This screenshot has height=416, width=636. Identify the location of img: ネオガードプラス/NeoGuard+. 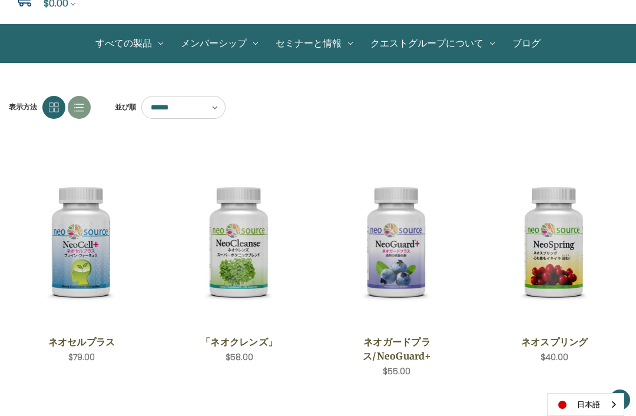
(397, 243).